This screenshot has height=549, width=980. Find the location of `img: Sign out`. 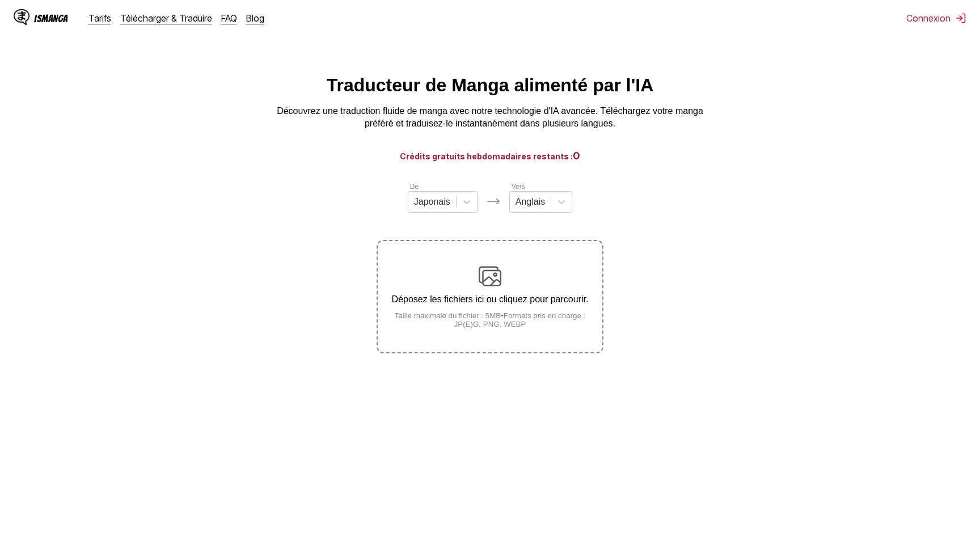

img: Sign out is located at coordinates (960, 18).